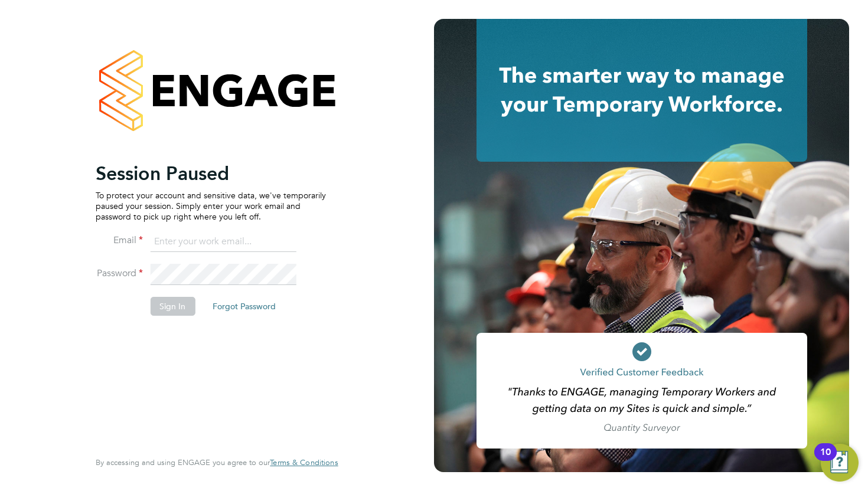 Image resolution: width=868 pixels, height=491 pixels. What do you see at coordinates (839, 463) in the screenshot?
I see `button: Open Resource Center, 10 new notifications` at bounding box center [839, 463].